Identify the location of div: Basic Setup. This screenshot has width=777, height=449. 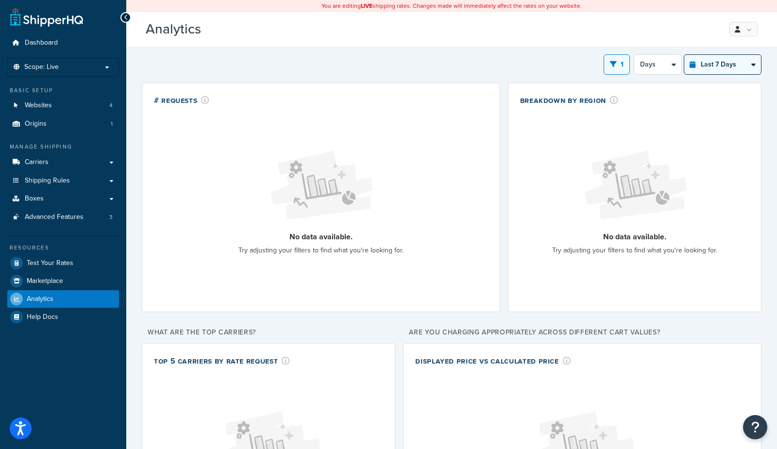
(63, 90).